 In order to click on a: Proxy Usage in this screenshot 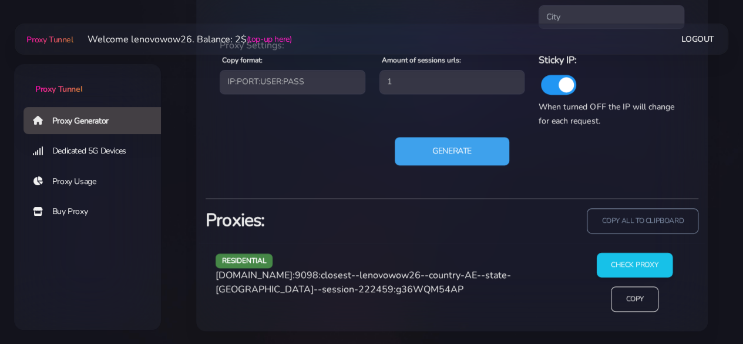, I will do `click(97, 181)`.